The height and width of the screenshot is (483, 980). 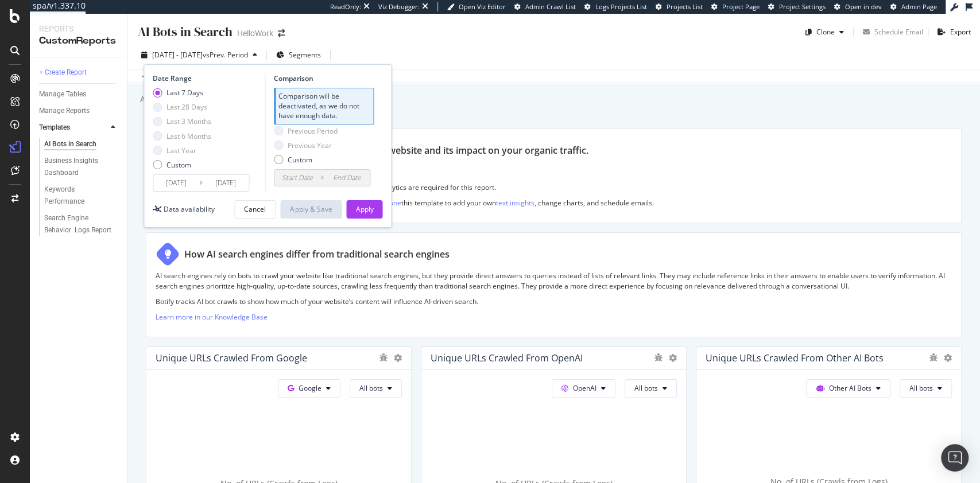 What do you see at coordinates (207, 78) in the screenshot?
I see `div: Date Range` at bounding box center [207, 78].